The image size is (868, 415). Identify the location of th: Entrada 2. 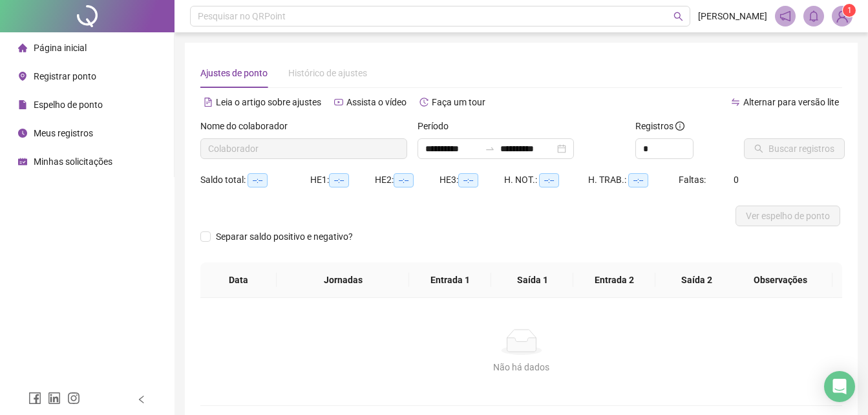
(614, 280).